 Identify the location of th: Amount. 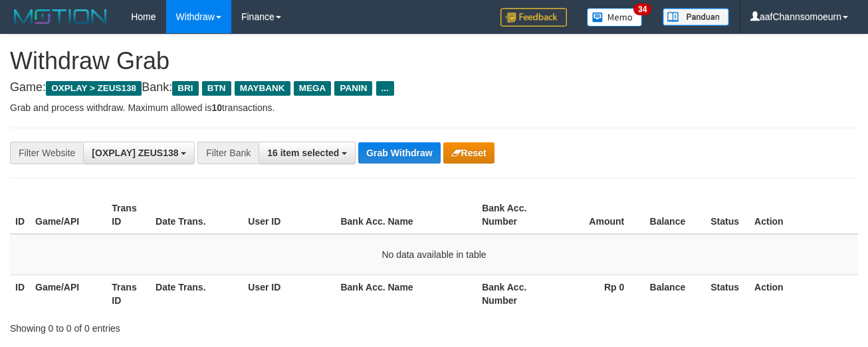
(598, 215).